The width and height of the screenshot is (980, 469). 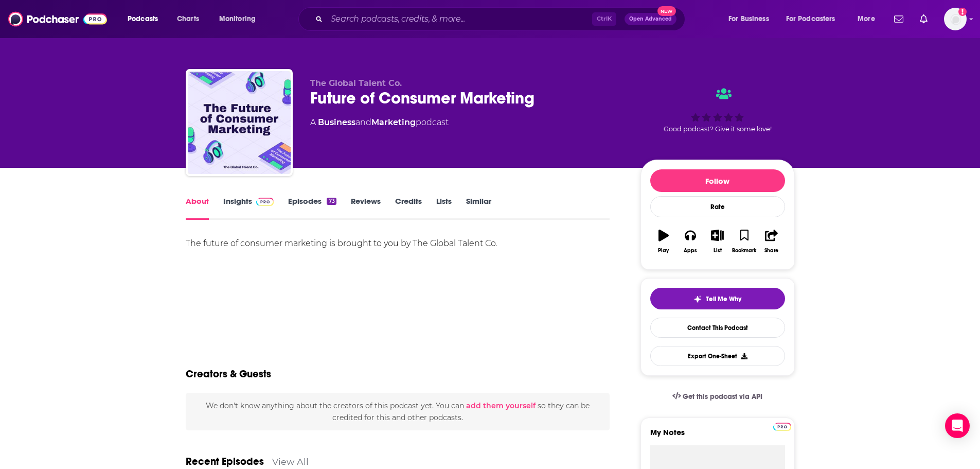 What do you see at coordinates (718, 396) in the screenshot?
I see `a: Get this podcast via API` at bounding box center [718, 396].